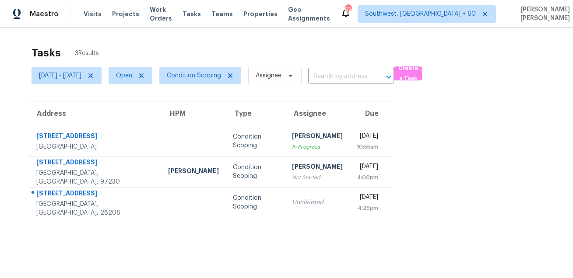 The width and height of the screenshot is (573, 278). I want to click on span: Create a Task, so click(408, 73).